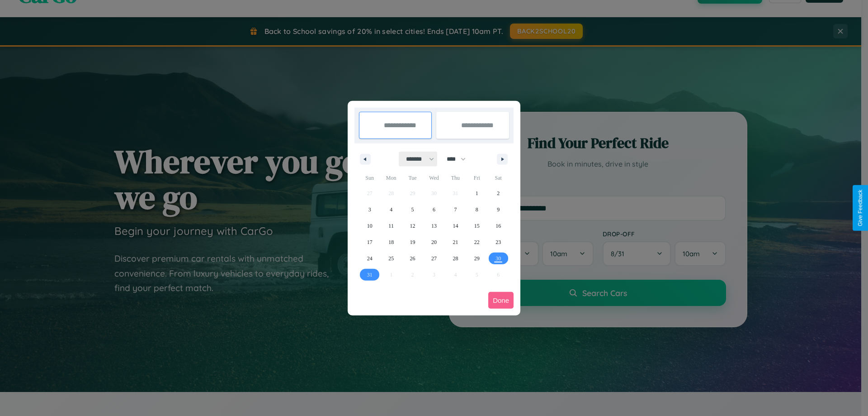 This screenshot has width=868, height=416. I want to click on span: Fri, so click(476, 178).